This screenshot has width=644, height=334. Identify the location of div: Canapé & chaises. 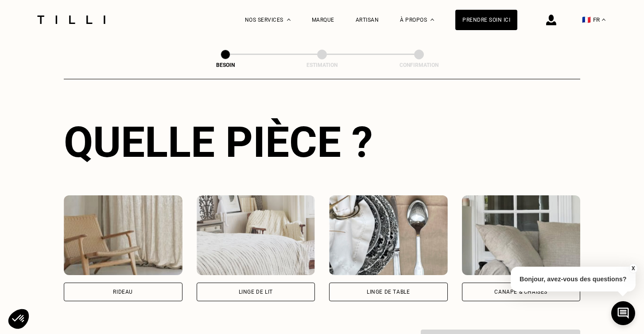
(521, 292).